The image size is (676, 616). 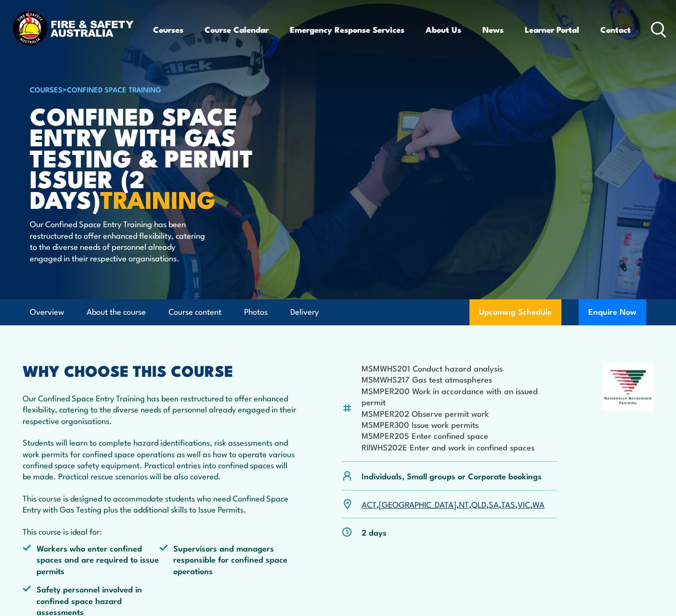 I want to click on button: Enquire Now, so click(x=612, y=312).